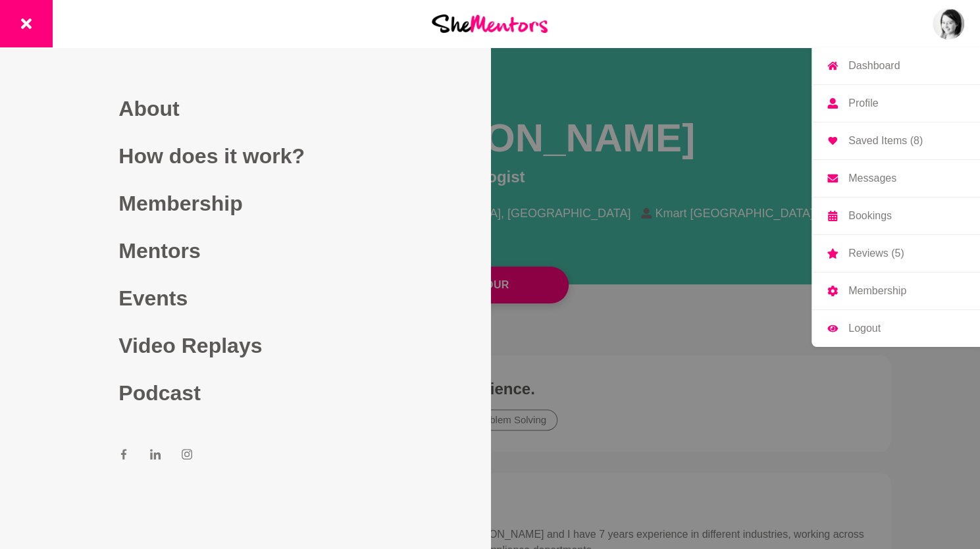 This screenshot has width=980, height=549. I want to click on a: Reviews (5), so click(895, 254).